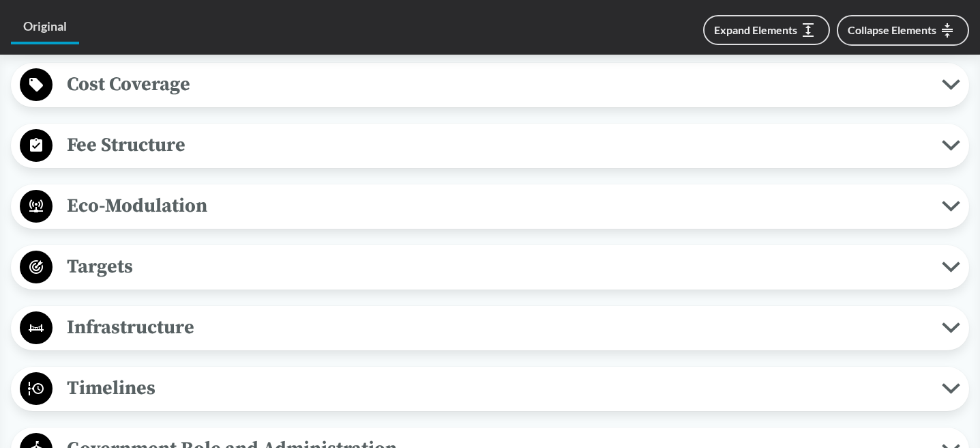 The height and width of the screenshot is (448, 980). I want to click on button: Targets, so click(490, 267).